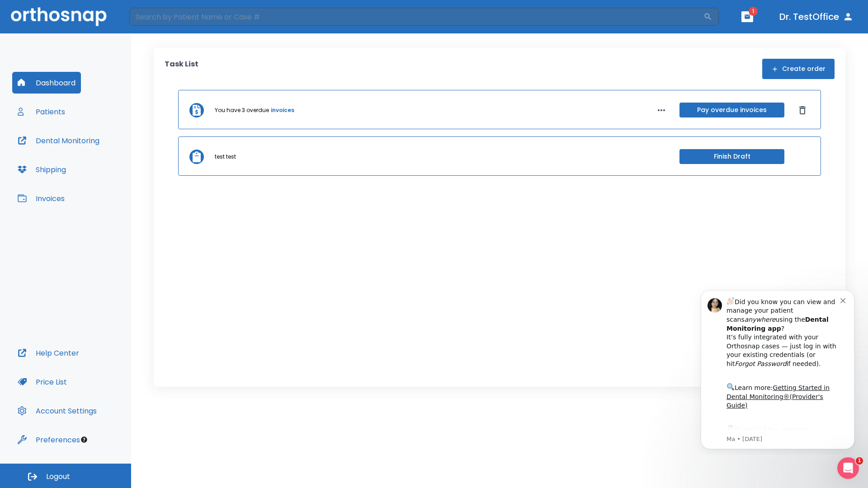 The width and height of the screenshot is (868, 488). Describe the element at coordinates (41, 112) in the screenshot. I see `button: Patients` at that location.